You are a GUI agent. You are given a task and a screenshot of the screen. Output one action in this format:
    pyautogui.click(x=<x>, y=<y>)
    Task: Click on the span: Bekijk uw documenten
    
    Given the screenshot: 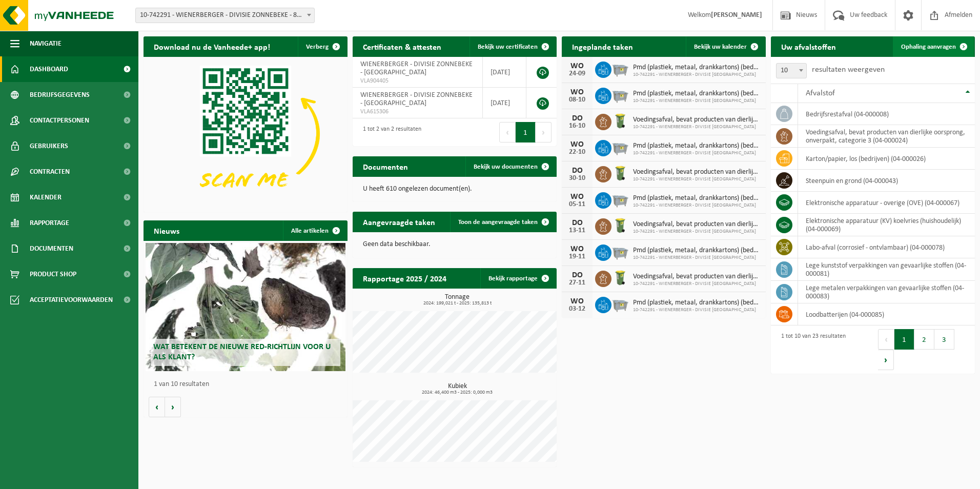 What is the action you would take?
    pyautogui.click(x=505, y=167)
    